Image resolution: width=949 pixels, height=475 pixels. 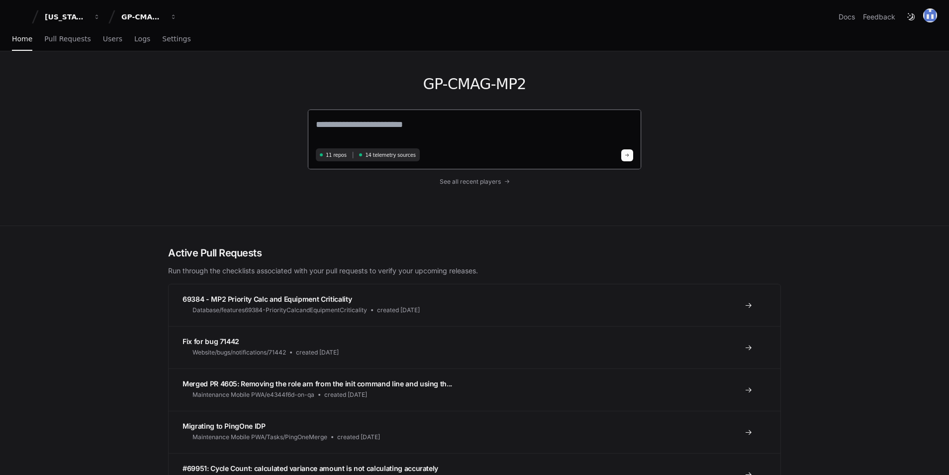 What do you see at coordinates (253, 395) in the screenshot?
I see `span: Maintenance Mobile PWA/e4344f6d-on-qa` at bounding box center [253, 395].